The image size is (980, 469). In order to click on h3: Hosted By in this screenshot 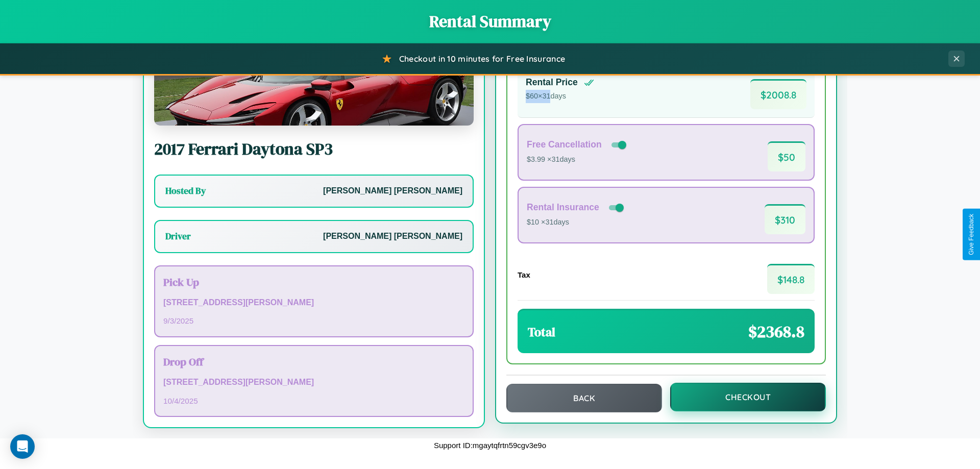, I will do `click(185, 191)`.